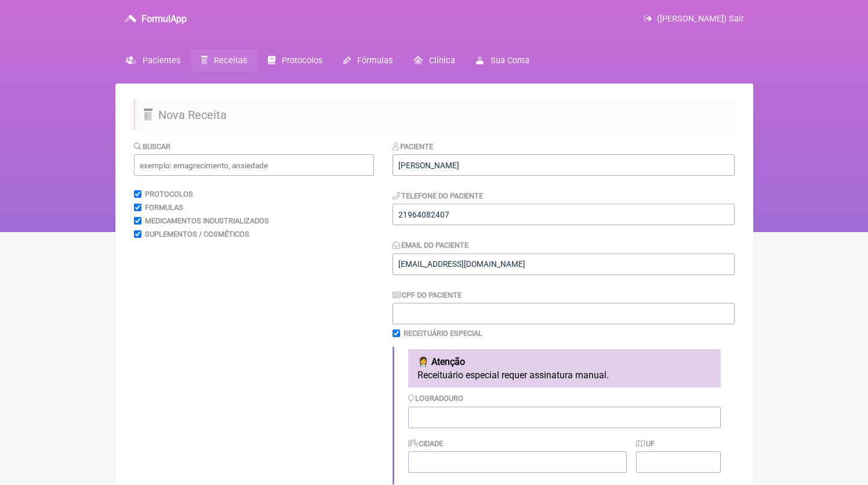  Describe the element at coordinates (164, 19) in the screenshot. I see `h3: FormulApp` at that location.